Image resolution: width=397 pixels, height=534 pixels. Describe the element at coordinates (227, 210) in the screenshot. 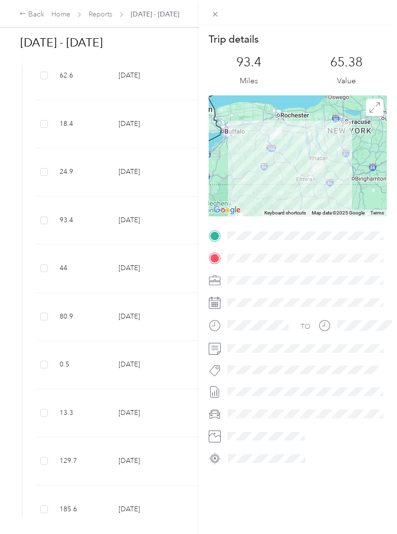

I see `a: Open this area in Google Maps (opens a new window)` at that location.